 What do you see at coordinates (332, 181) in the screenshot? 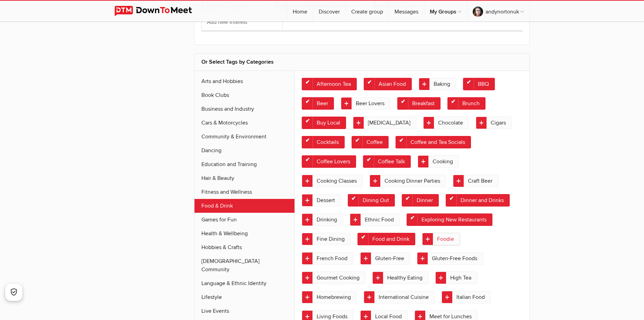
I see `a: Cooking Classes` at bounding box center [332, 181].